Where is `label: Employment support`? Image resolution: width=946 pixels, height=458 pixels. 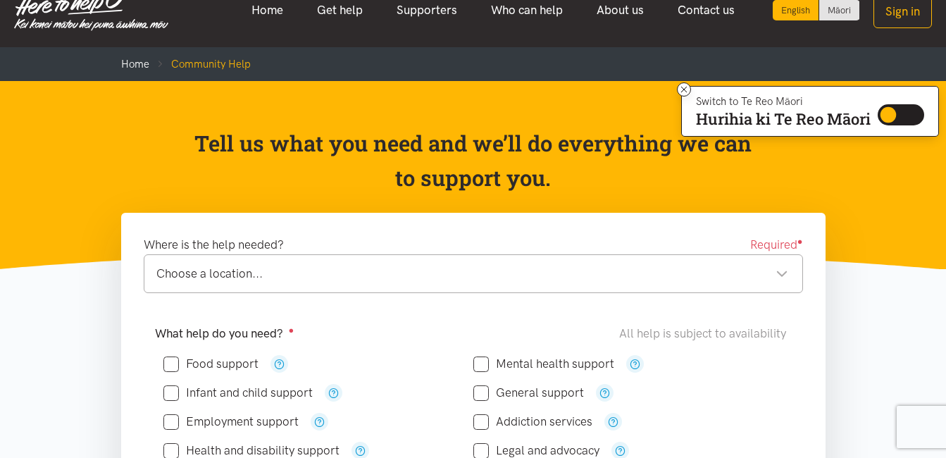
label: Employment support is located at coordinates (231, 421).